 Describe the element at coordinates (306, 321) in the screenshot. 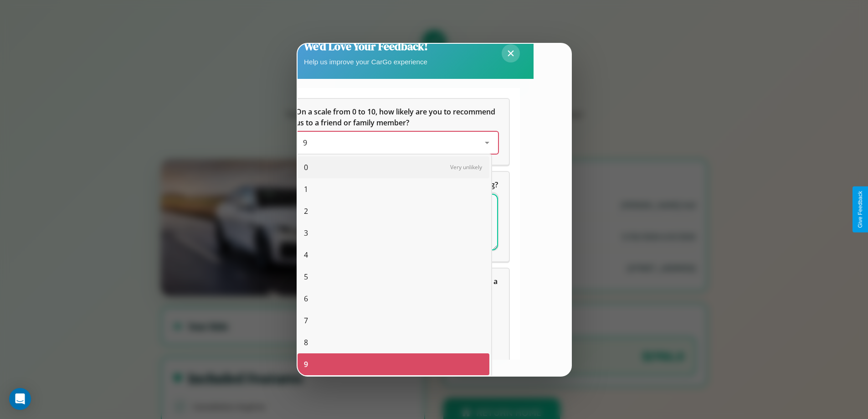

I see `span: 7` at that location.